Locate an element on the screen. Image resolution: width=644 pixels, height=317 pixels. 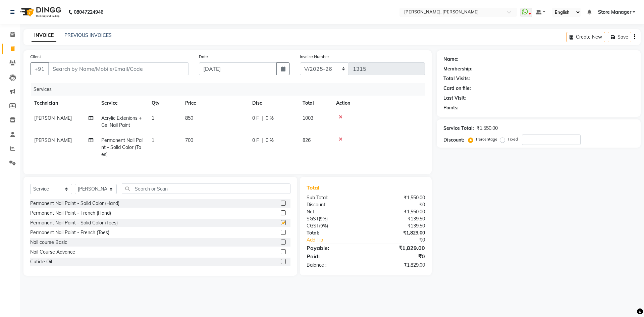
input: Search or Scan is located at coordinates (206, 189).